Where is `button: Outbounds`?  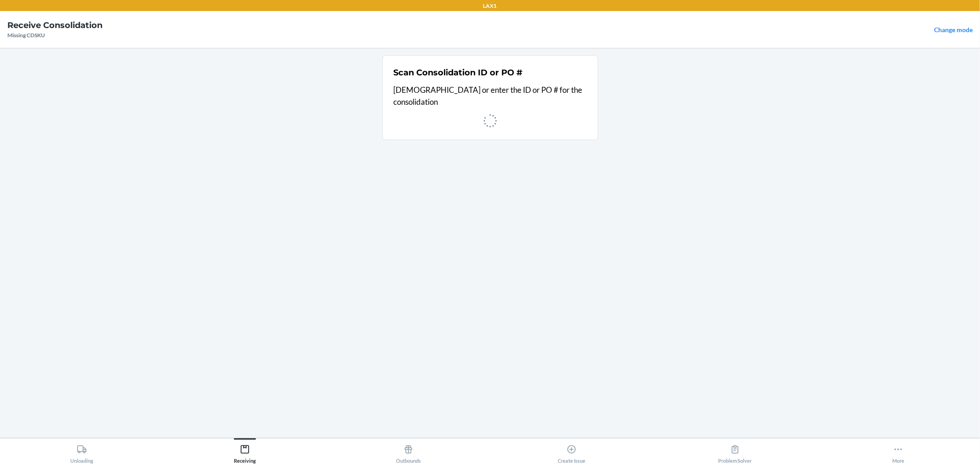
button: Outbounds is located at coordinates (408, 450).